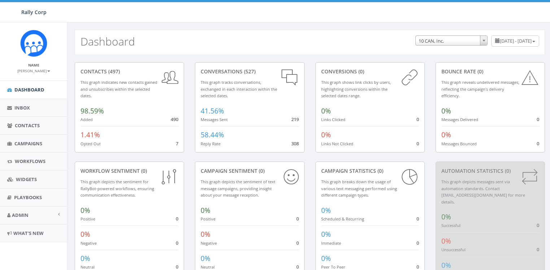  Describe the element at coordinates (212, 135) in the screenshot. I see `span: 58.44%` at that location.